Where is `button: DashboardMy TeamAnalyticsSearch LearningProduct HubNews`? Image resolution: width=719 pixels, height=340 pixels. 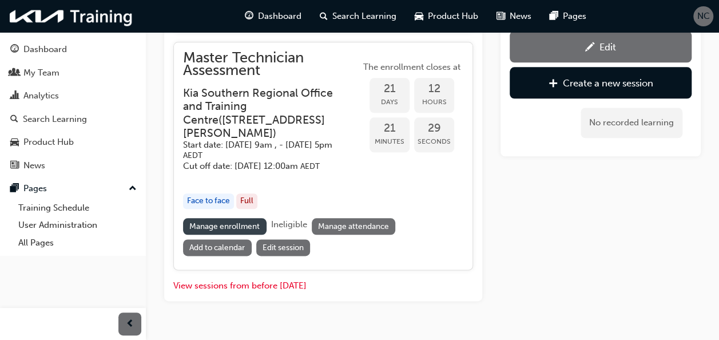 button: DashboardMy TeamAnalyticsSearch LearningProduct HubNews is located at coordinates (73, 107).